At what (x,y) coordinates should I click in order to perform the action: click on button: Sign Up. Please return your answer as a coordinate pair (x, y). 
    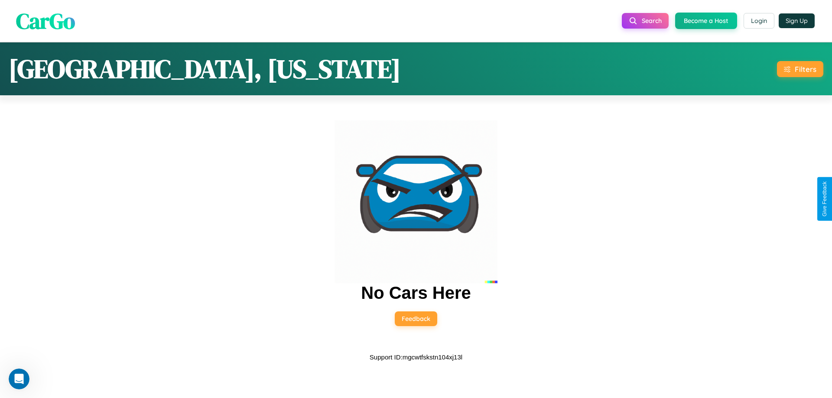
    Looking at the image, I should click on (796, 21).